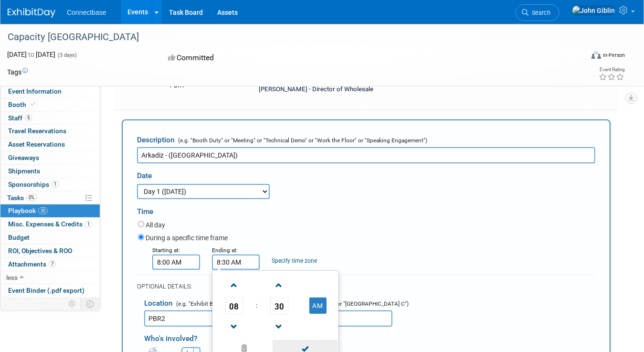 The width and height of the screenshot is (644, 352). What do you see at coordinates (234, 306) in the screenshot?
I see `span: Pick Hour` at bounding box center [234, 306].